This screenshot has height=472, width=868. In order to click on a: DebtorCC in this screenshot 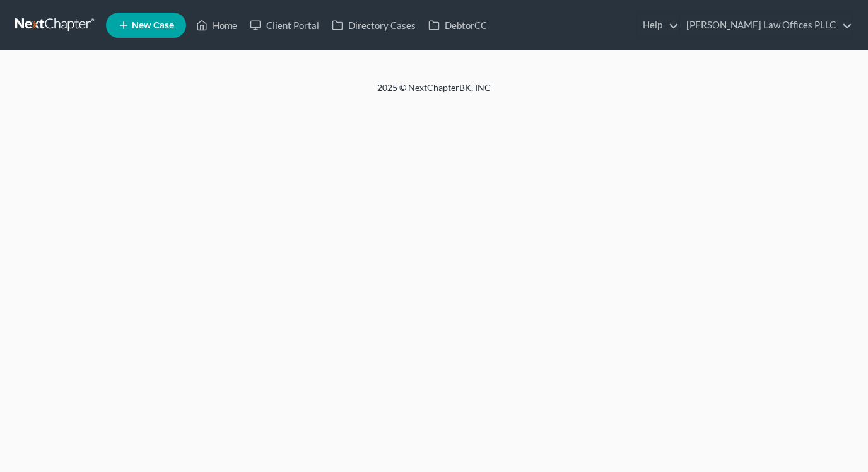, I will do `click(457, 26)`.